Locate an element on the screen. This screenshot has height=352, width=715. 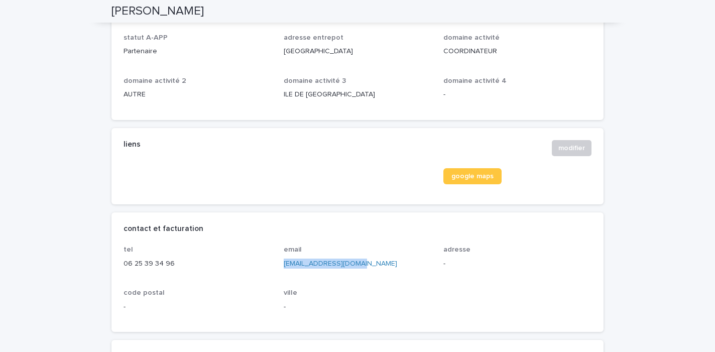
p: Partenaire is located at coordinates (197, 51).